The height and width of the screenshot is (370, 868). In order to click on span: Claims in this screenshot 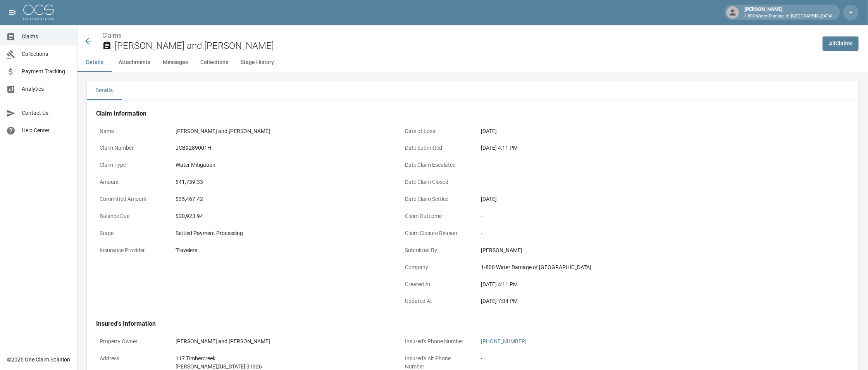, I will do `click(46, 36)`.